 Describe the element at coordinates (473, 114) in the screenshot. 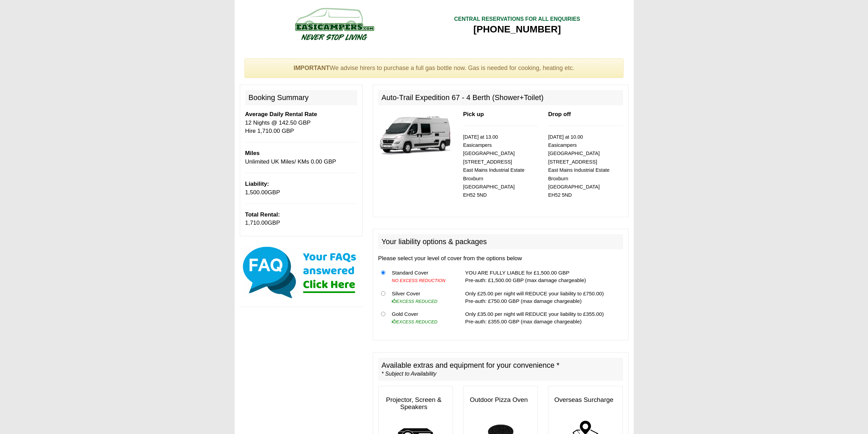

I see `b: Pick up` at that location.